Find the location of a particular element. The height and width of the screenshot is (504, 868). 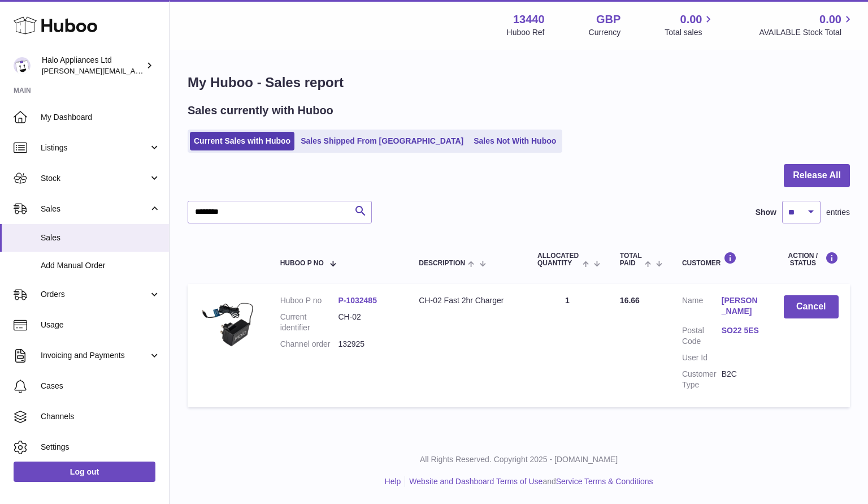

div: Currency is located at coordinates (605, 33).